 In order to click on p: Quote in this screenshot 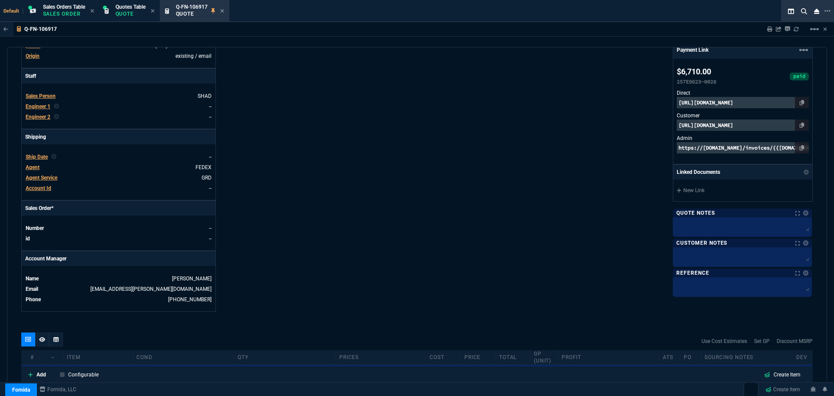, I will do `click(192, 14)`.